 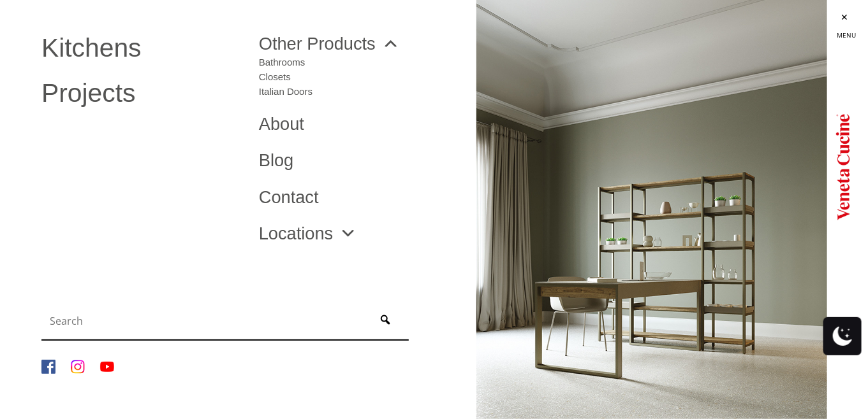 I want to click on img: Facebook, so click(x=49, y=367).